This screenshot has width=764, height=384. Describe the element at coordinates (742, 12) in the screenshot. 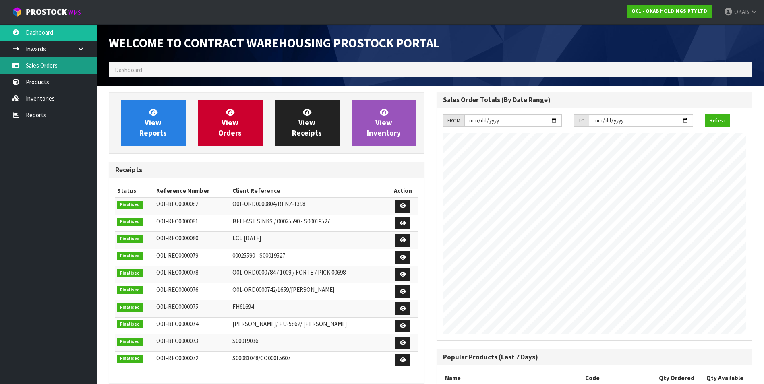

I see `span: OKAB` at that location.